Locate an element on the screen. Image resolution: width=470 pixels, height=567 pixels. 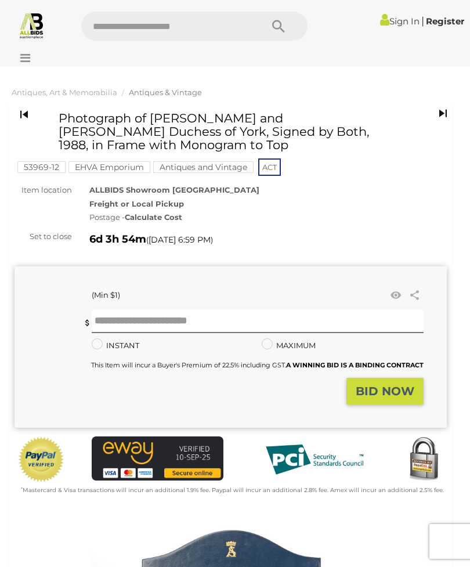
span: Antiques, Art & Memorabilia is located at coordinates (64, 92).